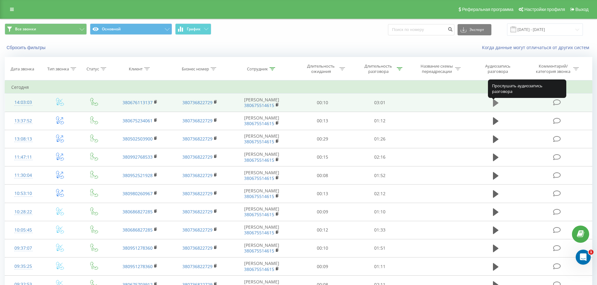  I want to click on div: Прослушать аудиозапись разговора, so click(527, 89).